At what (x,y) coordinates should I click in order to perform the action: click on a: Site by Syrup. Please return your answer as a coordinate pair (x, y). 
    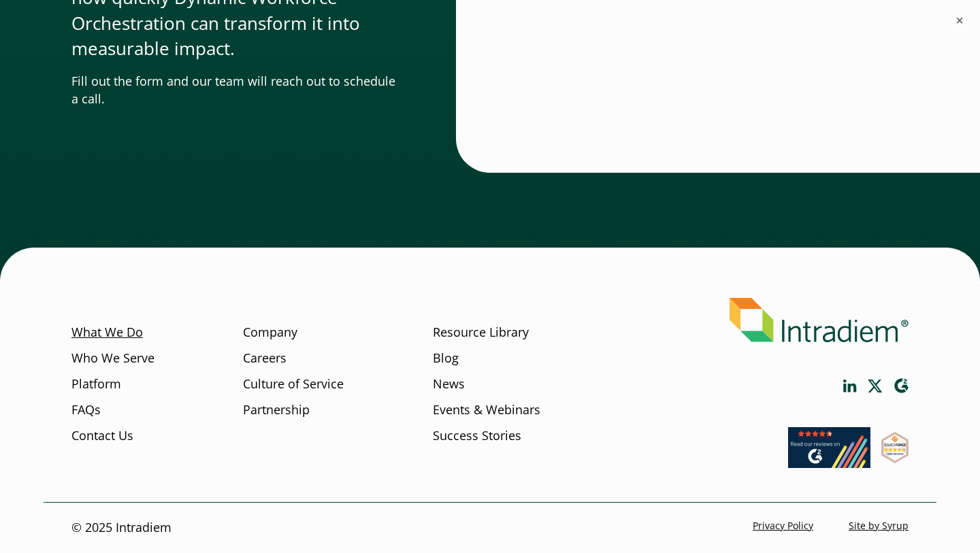
    Looking at the image, I should click on (879, 525).